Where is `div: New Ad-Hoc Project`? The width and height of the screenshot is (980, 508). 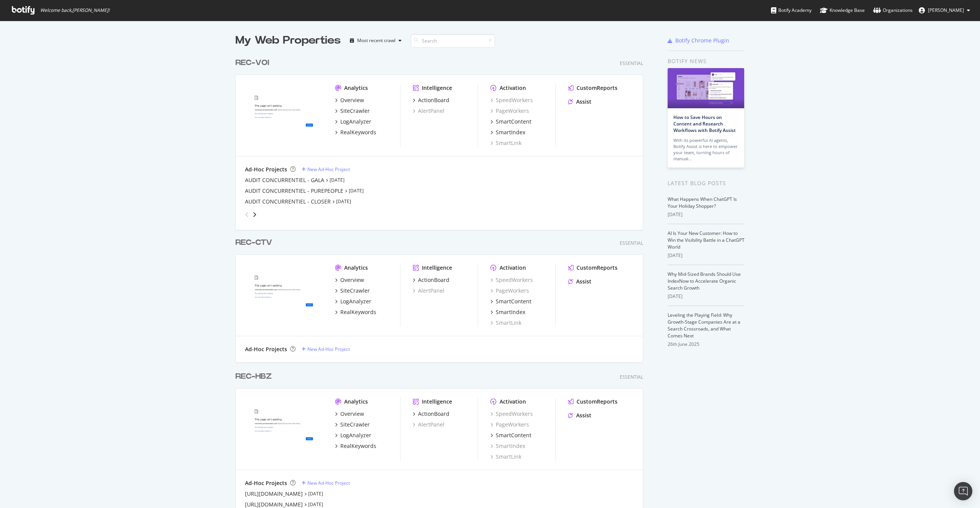
div: New Ad-Hoc Project is located at coordinates (328, 349).